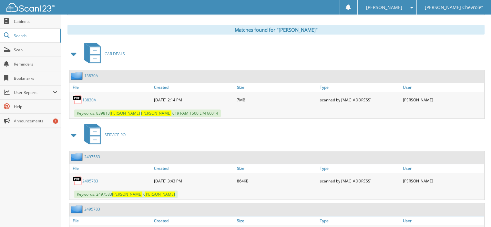 The width and height of the screenshot is (491, 227). Describe the element at coordinates (148, 113) in the screenshot. I see `span: Keywords: 839818 K 19 RAM 1500 LIM 66014` at that location.